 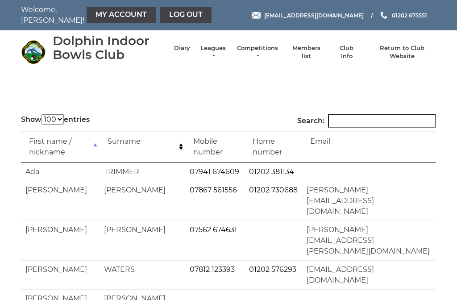 What do you see at coordinates (215, 147) in the screenshot?
I see `td: Mobile number` at bounding box center [215, 147].